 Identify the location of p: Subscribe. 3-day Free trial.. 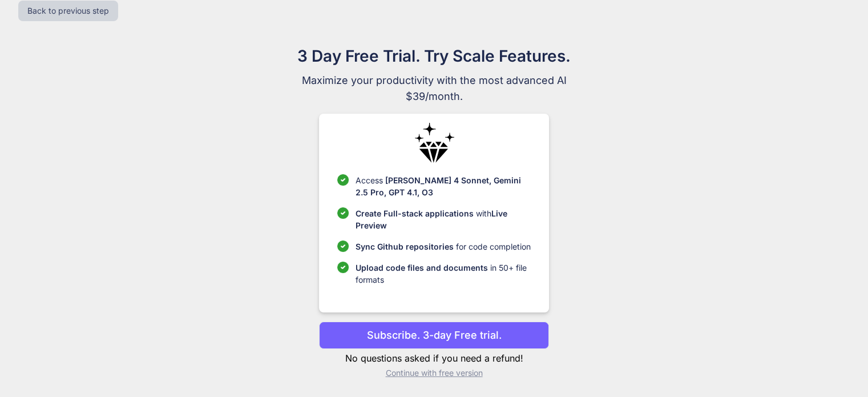
(434, 335).